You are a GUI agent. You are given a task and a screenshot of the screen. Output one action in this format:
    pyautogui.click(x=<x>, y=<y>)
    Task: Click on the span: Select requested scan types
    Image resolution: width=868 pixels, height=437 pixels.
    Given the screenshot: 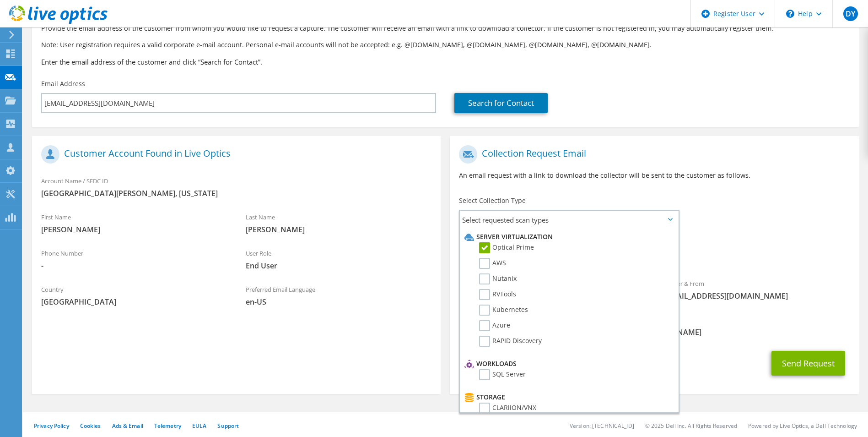 What is the action you would take?
    pyautogui.click(x=569, y=220)
    